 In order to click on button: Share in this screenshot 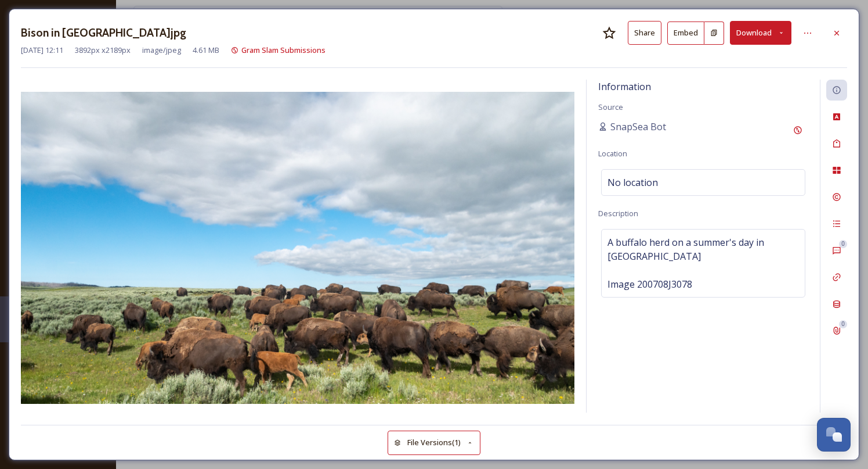, I will do `click(645, 32)`.